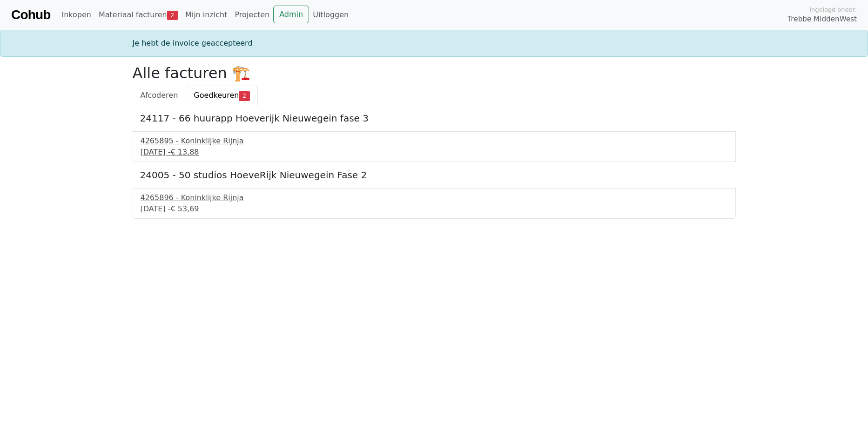 The width and height of the screenshot is (868, 445). What do you see at coordinates (159, 96) in the screenshot?
I see `a: Afcoderen` at bounding box center [159, 96].